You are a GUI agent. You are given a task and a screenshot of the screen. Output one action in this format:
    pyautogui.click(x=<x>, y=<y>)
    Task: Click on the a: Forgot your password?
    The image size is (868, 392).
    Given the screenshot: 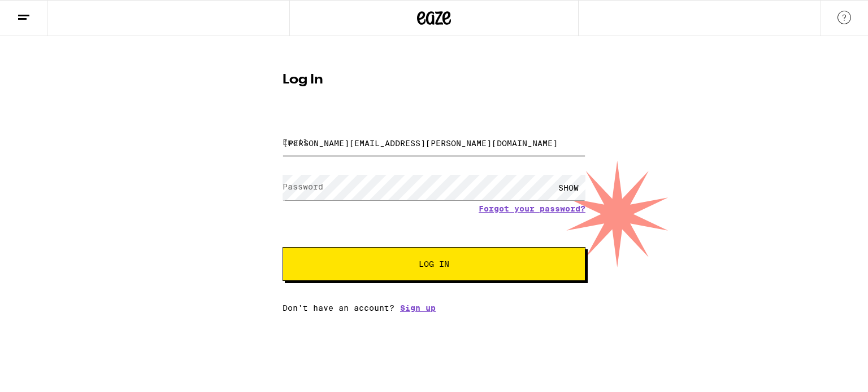 What is the action you would take?
    pyautogui.click(x=531, y=209)
    